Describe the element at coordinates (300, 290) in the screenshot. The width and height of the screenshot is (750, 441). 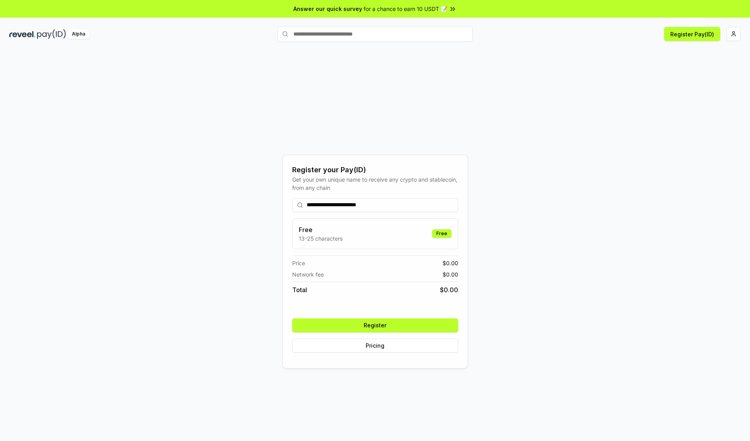
I see `span: Total` at that location.